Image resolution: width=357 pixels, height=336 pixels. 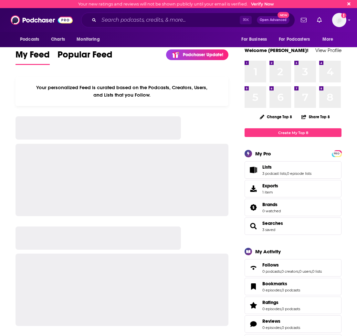 I want to click on button: Share Top 8, so click(x=316, y=117).